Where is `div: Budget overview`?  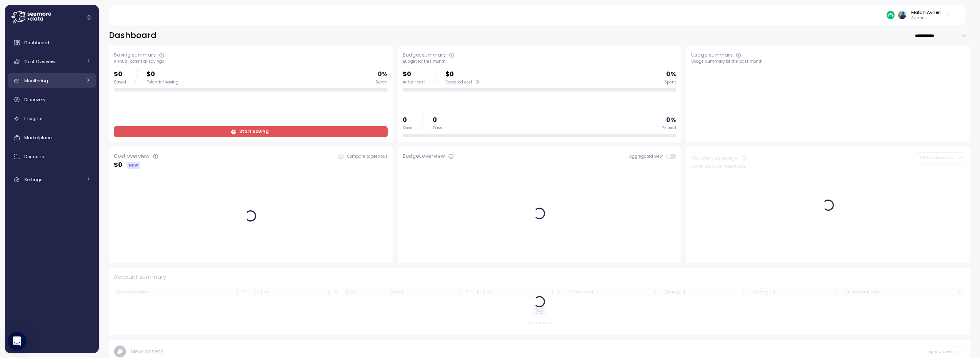 div: Budget overview is located at coordinates (424, 156).